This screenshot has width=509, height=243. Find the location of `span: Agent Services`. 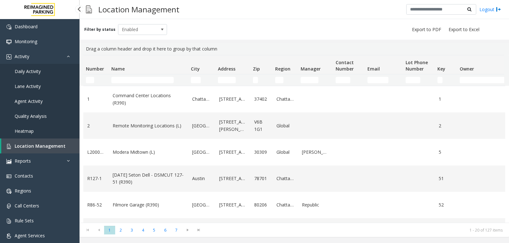

span: Agent Services is located at coordinates (30, 236).